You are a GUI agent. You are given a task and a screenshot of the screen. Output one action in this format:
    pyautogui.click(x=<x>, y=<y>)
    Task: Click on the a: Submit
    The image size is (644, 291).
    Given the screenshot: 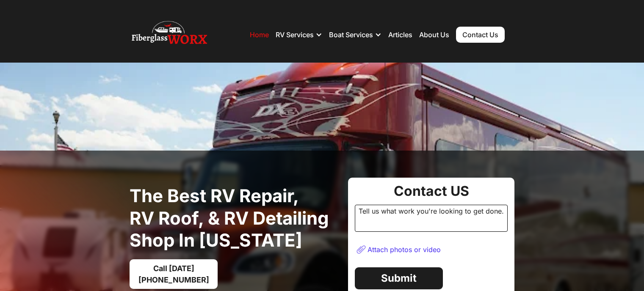 What is the action you would take?
    pyautogui.click(x=399, y=278)
    